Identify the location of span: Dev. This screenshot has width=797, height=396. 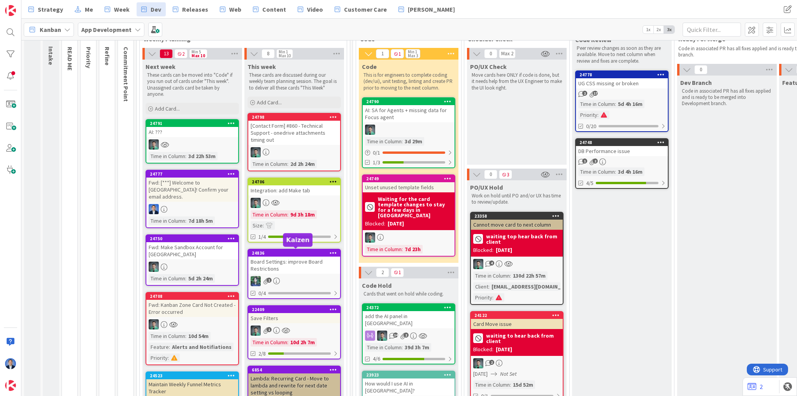
(156, 9).